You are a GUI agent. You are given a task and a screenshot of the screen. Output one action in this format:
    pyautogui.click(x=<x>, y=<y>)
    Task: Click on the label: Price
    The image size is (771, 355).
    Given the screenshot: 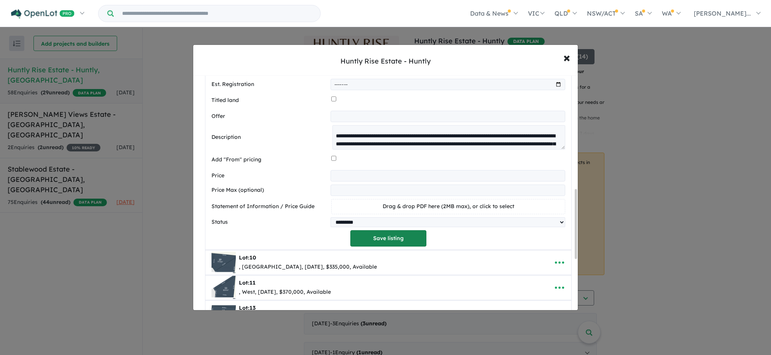 What is the action you would take?
    pyautogui.click(x=269, y=176)
    